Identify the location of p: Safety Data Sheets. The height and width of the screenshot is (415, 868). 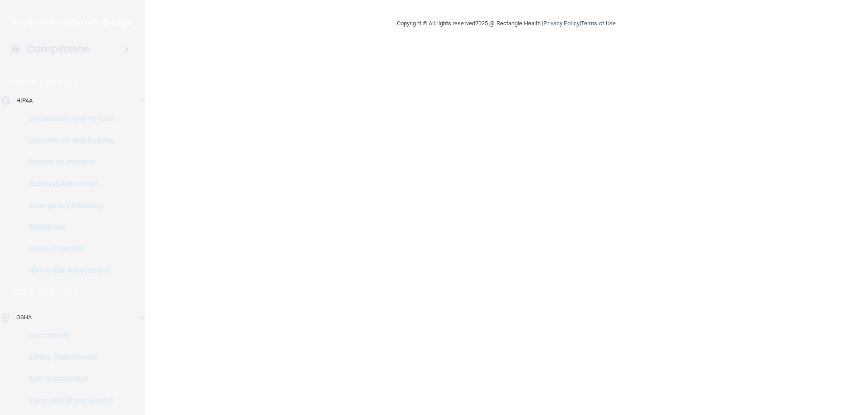
(67, 357).